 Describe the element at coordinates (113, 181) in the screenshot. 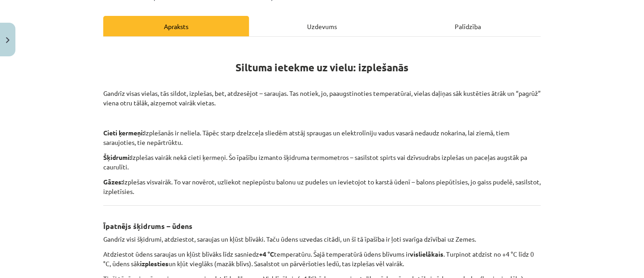

I see `b: Gāzes:` at that location.